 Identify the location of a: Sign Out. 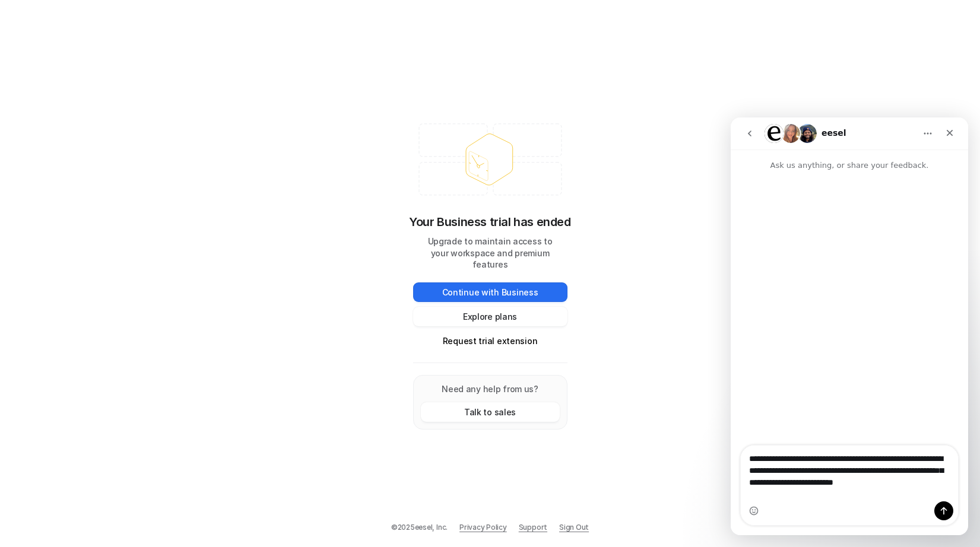
(573, 527).